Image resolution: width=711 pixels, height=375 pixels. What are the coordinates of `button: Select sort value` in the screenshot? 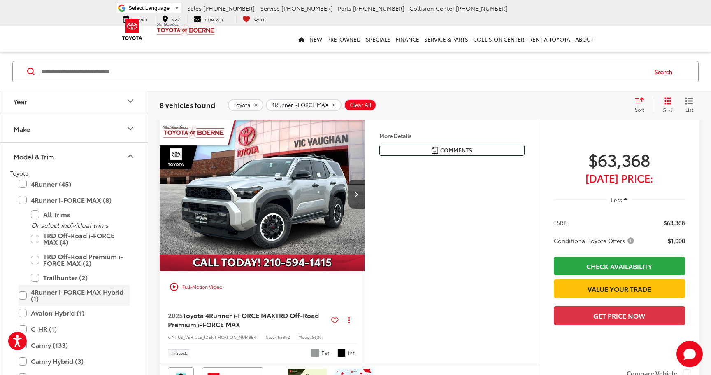 It's located at (642, 105).